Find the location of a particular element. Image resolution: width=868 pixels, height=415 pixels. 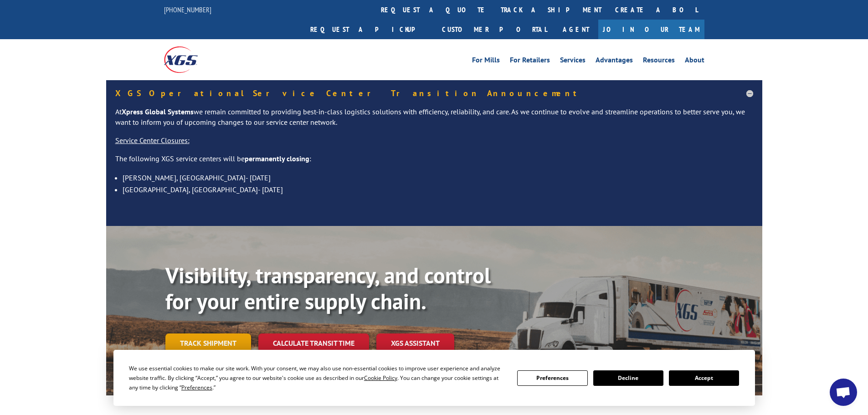

h5: XGS Operational Service Center Transition Announcement is located at coordinates (434, 94).